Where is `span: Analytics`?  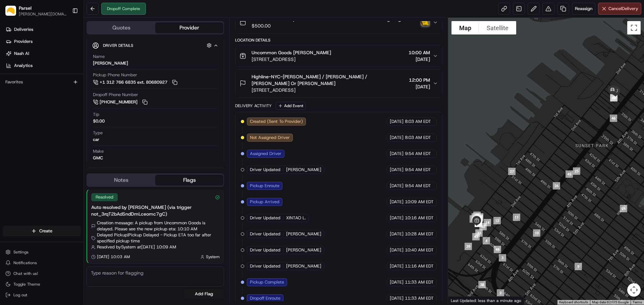 span: Analytics is located at coordinates (23, 66).